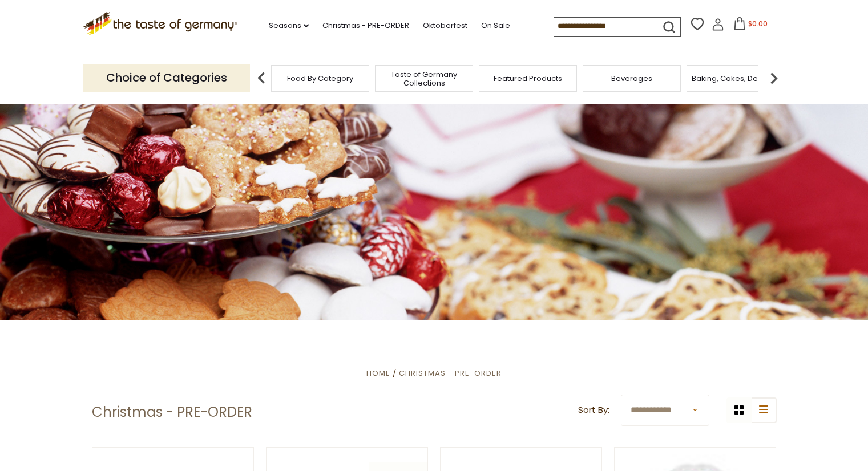 The height and width of the screenshot is (471, 868). I want to click on span: Christmas - PRE-ORDER, so click(450, 373).